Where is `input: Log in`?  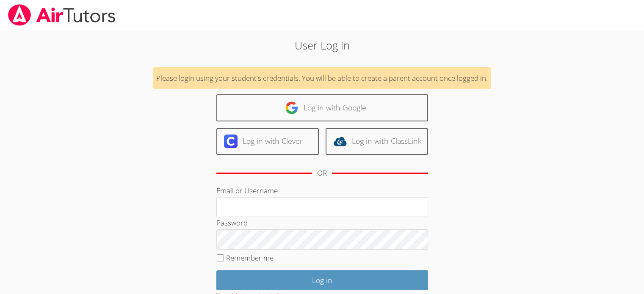 input: Log in is located at coordinates (322, 280).